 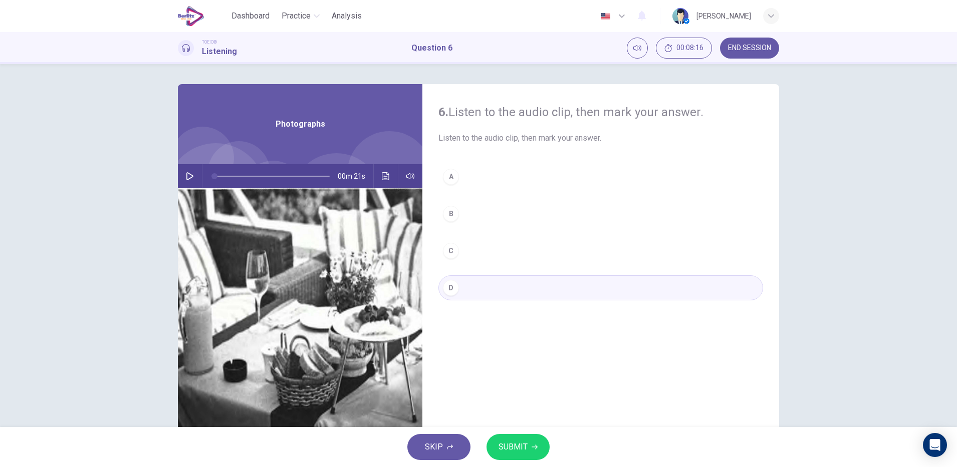 What do you see at coordinates (680, 16) in the screenshot?
I see `img: Profile picture` at bounding box center [680, 16].